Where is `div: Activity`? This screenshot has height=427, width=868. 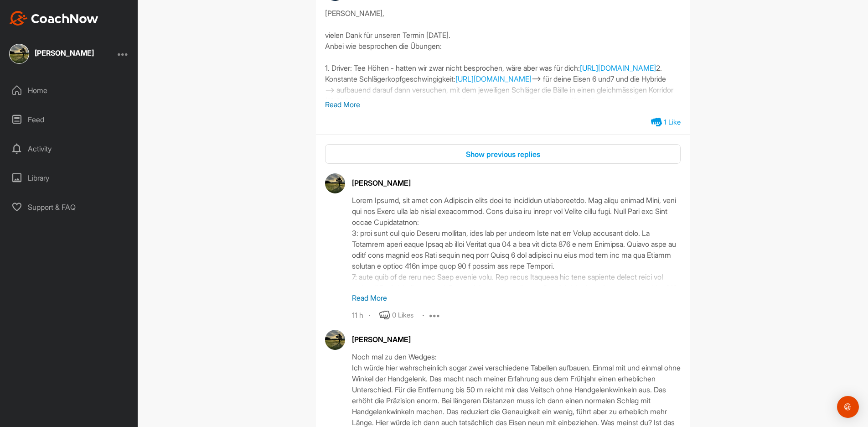
div: Activity is located at coordinates (69, 149).